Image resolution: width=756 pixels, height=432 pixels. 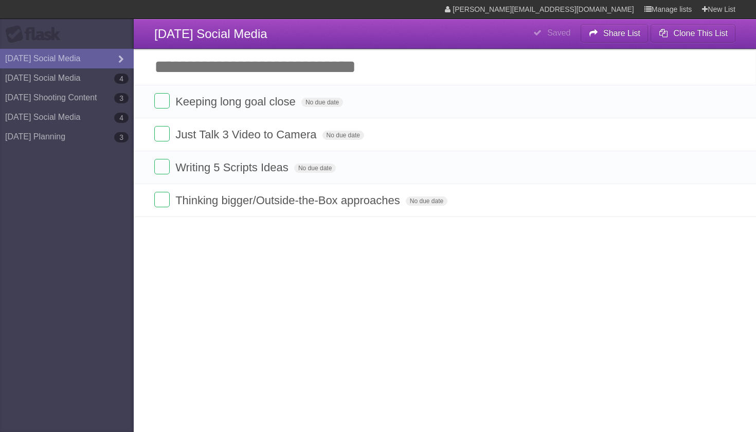 I want to click on span: Just Talk 3 Video to Camera, so click(x=247, y=134).